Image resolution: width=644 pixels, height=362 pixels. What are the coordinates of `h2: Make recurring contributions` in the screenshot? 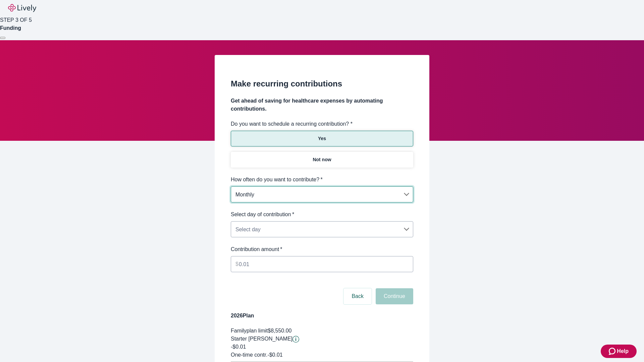 It's located at (322, 84).